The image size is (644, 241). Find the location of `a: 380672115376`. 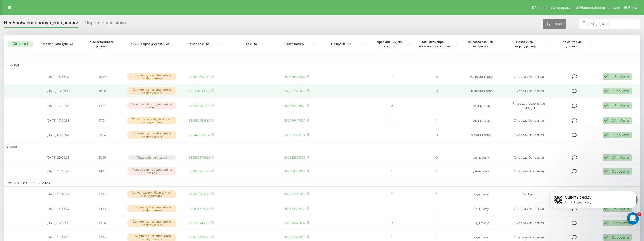

a: 380672115376 is located at coordinates (295, 194).